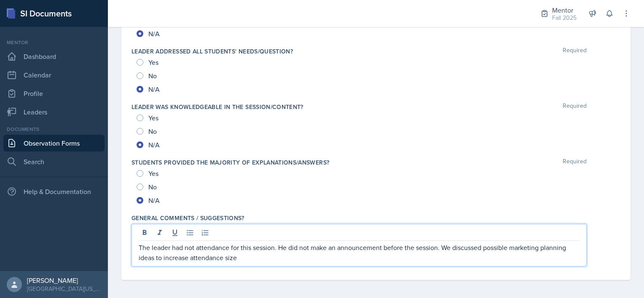 Image resolution: width=644 pixels, height=298 pixels. What do you see at coordinates (565, 18) in the screenshot?
I see `div: Fall 2025` at bounding box center [565, 18].